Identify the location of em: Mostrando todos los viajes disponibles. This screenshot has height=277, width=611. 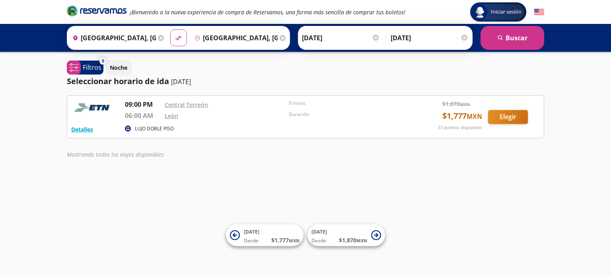
(115, 154).